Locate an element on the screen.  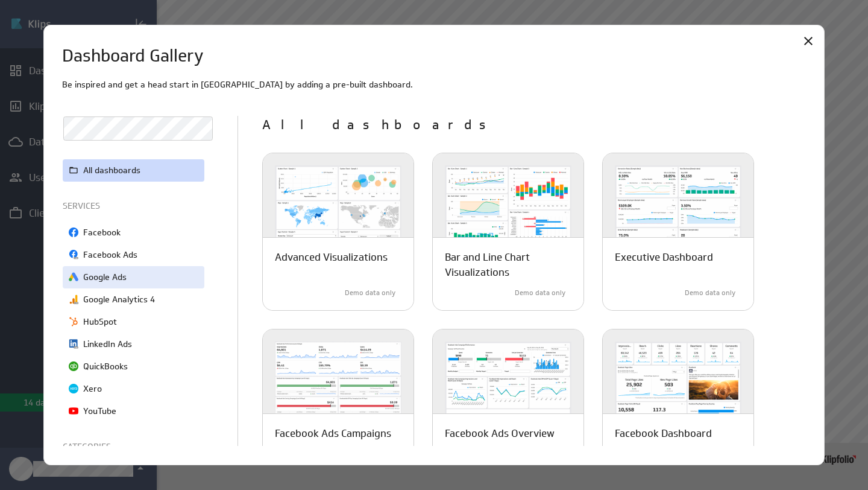
h1: Dashboard Gallery is located at coordinates (133, 56).